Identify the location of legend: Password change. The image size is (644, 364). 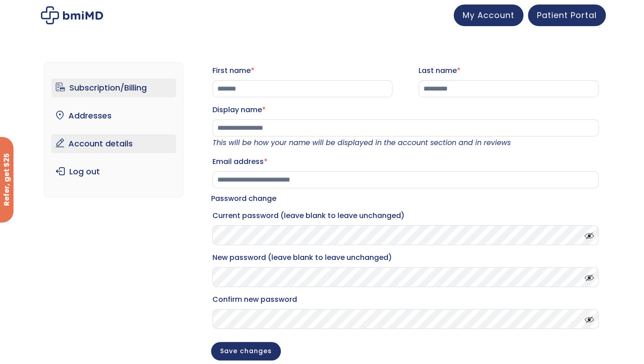
(243, 199).